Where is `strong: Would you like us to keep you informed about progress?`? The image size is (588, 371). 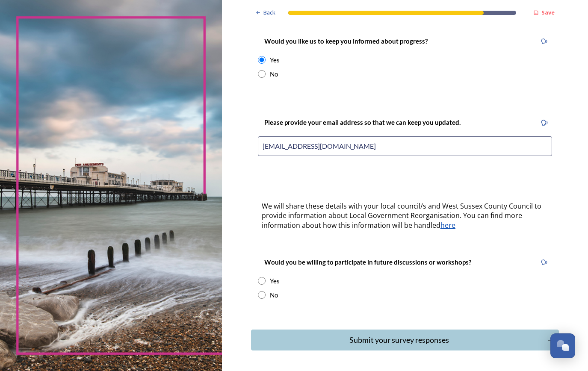 strong: Would you like us to keep you informed about progress? is located at coordinates (346, 41).